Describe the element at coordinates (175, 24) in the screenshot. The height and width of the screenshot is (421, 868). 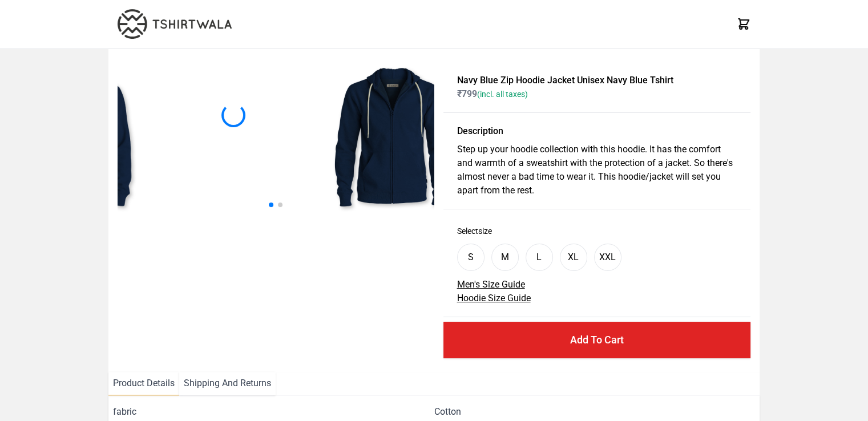
I see `img: TW-LOGO-400-104.png` at that location.